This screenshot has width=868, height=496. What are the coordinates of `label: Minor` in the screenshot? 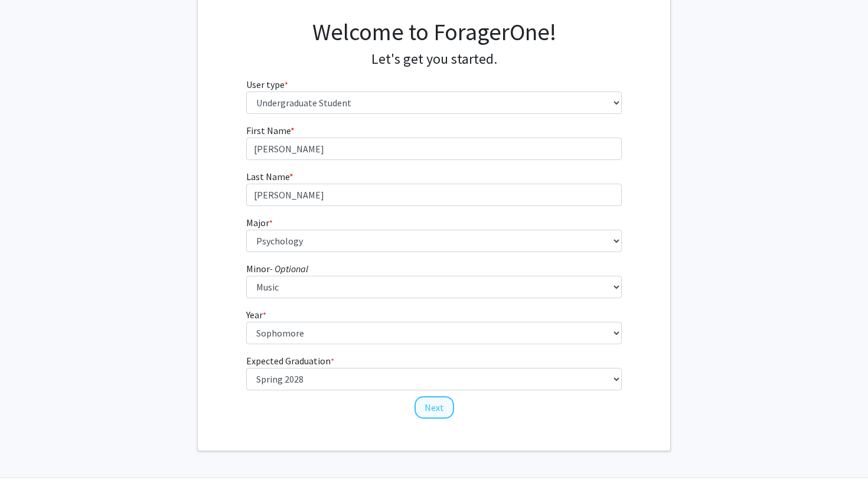 It's located at (277, 269).